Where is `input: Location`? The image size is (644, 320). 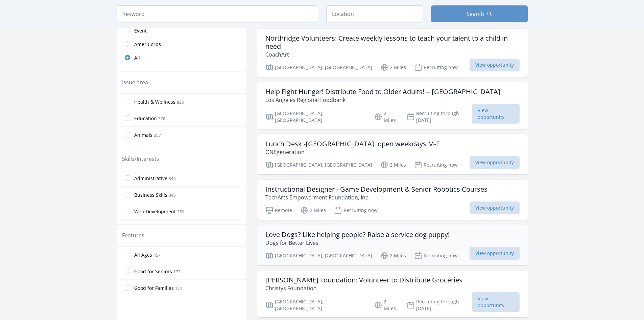 input: Location is located at coordinates (375, 14).